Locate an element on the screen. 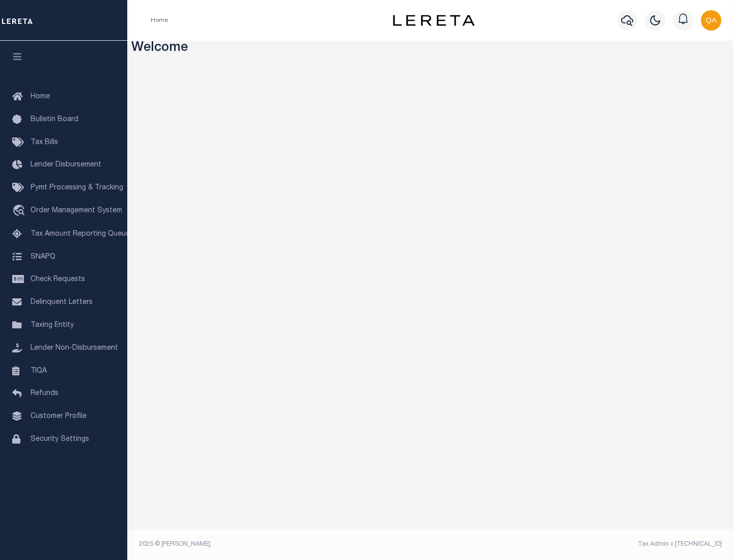 The image size is (733, 560). h3: Welcome is located at coordinates (430, 49).